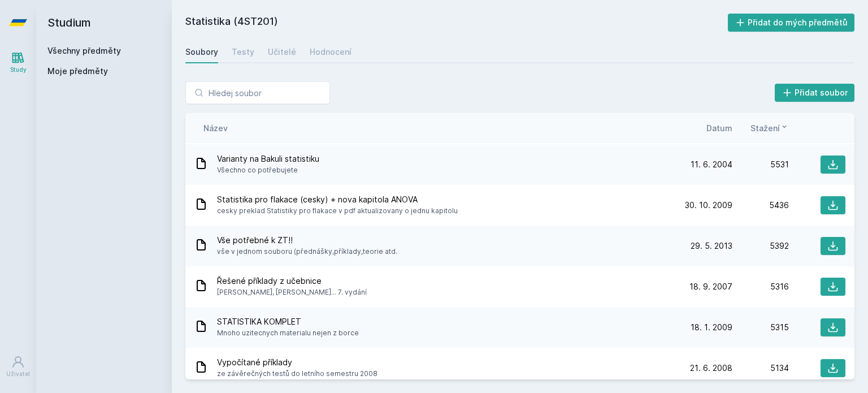 This screenshot has height=393, width=868. I want to click on span: 18. 1. 2009, so click(712, 327).